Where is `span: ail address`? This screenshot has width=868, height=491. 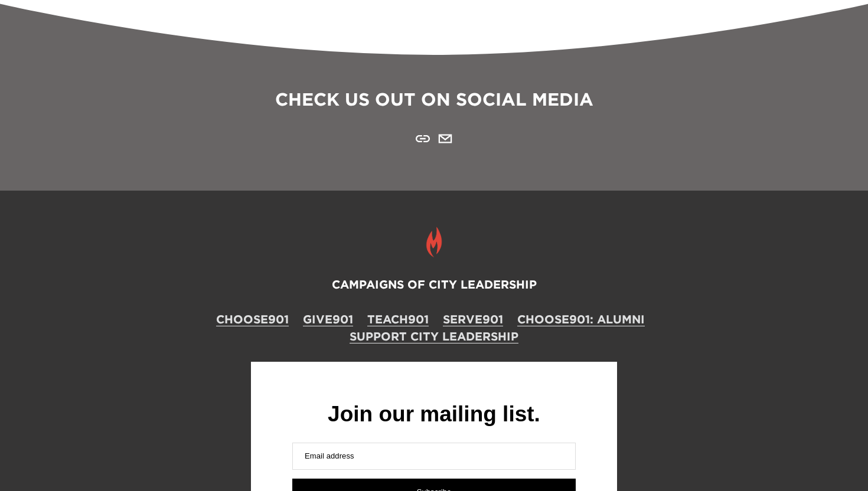
span: ail address is located at coordinates (335, 455).